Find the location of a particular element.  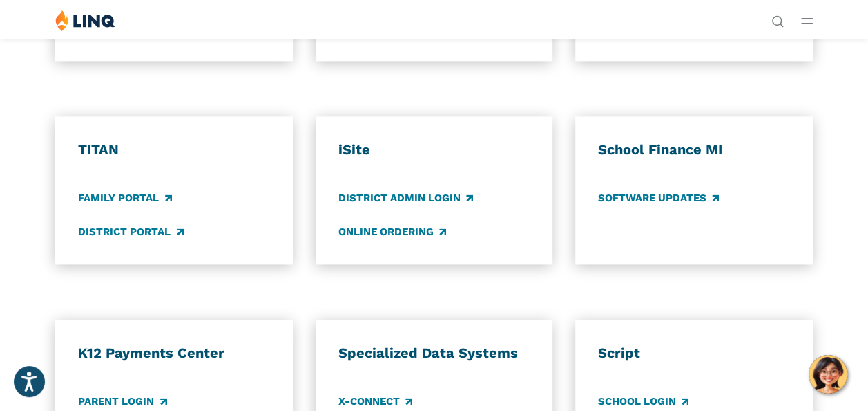

button: Hello, have a question? Let’s chat. is located at coordinates (828, 374).